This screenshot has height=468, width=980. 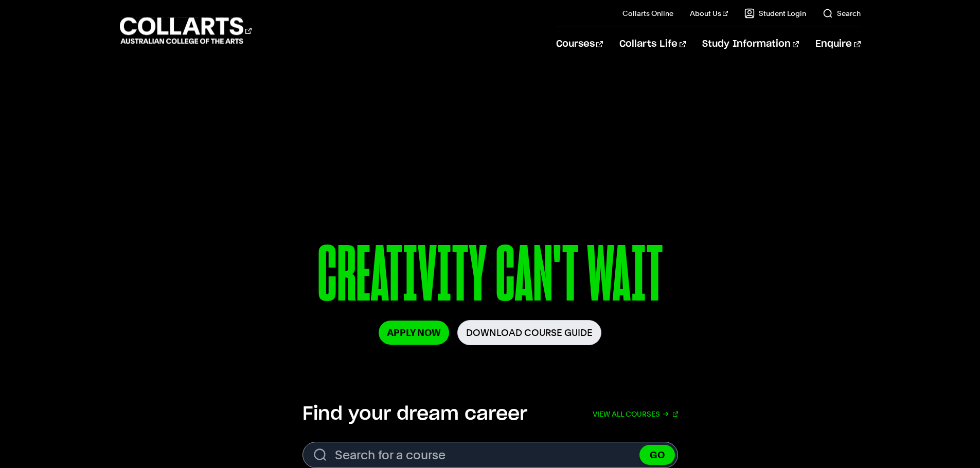 I want to click on a: Collarts Life, so click(x=652, y=44).